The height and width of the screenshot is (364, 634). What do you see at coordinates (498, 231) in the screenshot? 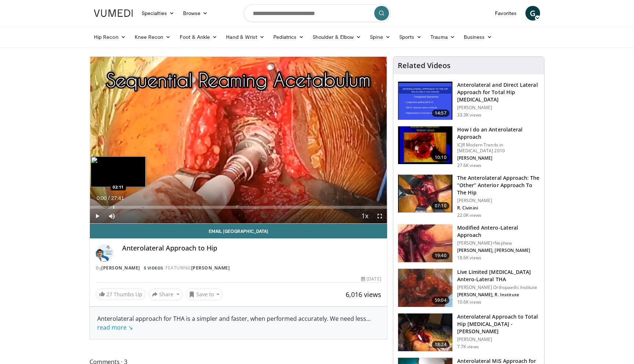
I see `h3: Modified Antero-Lateral Approach` at bounding box center [498, 231].